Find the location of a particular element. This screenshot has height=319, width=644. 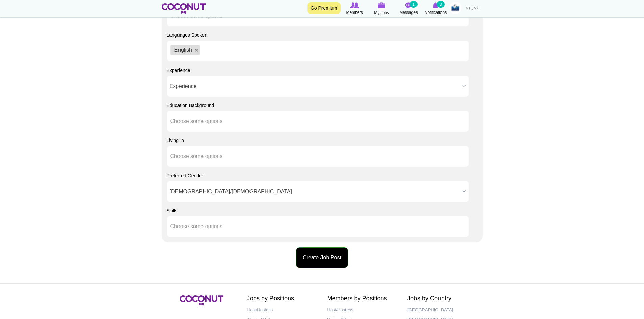

label: Preferred Gender is located at coordinates (185, 176).